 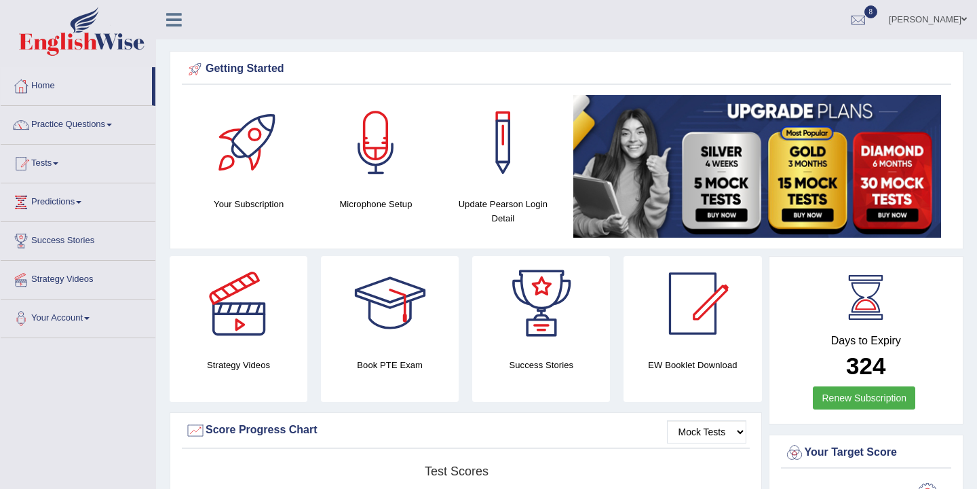 I want to click on div: Score Progress Chart, so click(x=466, y=430).